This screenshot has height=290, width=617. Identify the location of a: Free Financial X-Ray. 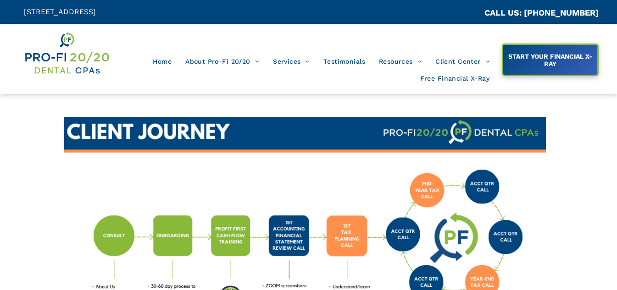
(454, 79).